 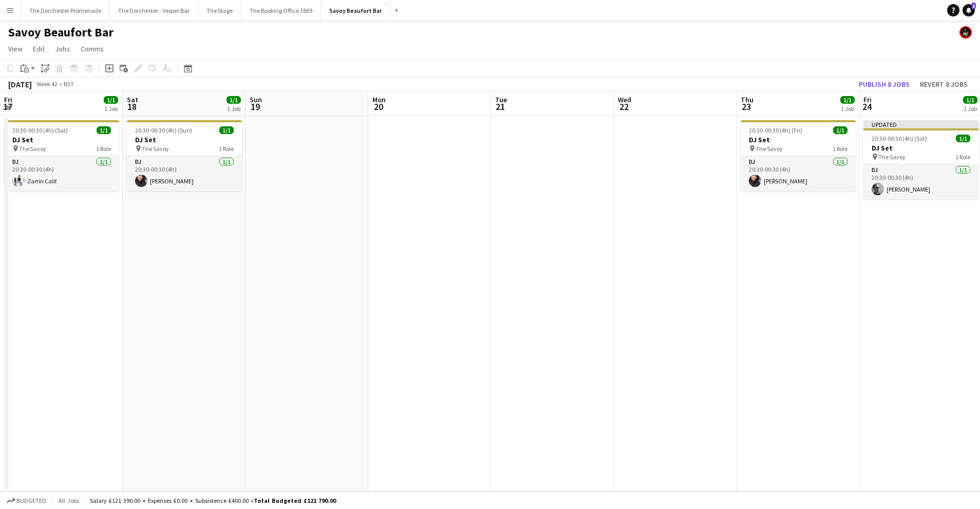 What do you see at coordinates (625, 100) in the screenshot?
I see `span: Wed` at bounding box center [625, 100].